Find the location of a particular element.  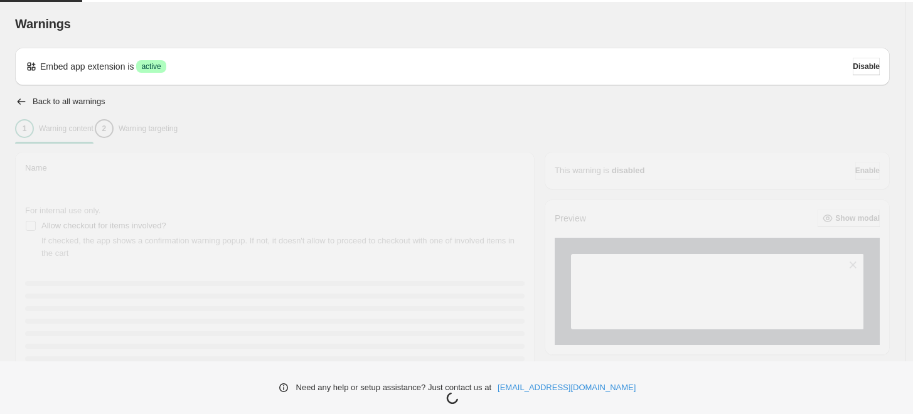

span: Warnings is located at coordinates (43, 24).